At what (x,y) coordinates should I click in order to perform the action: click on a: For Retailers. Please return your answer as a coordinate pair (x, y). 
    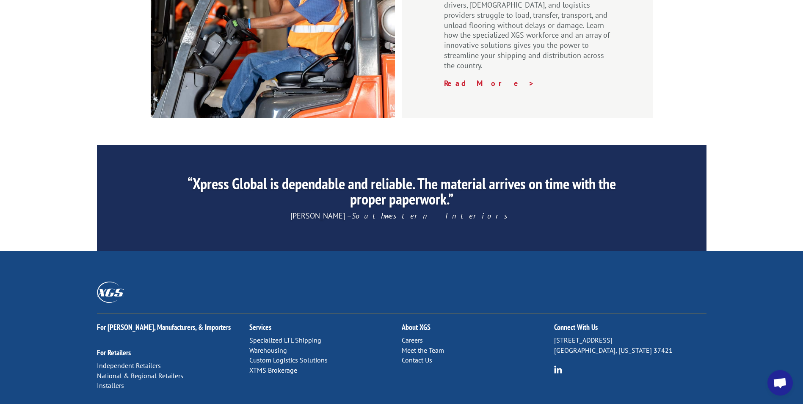
    Looking at the image, I should click on (114, 352).